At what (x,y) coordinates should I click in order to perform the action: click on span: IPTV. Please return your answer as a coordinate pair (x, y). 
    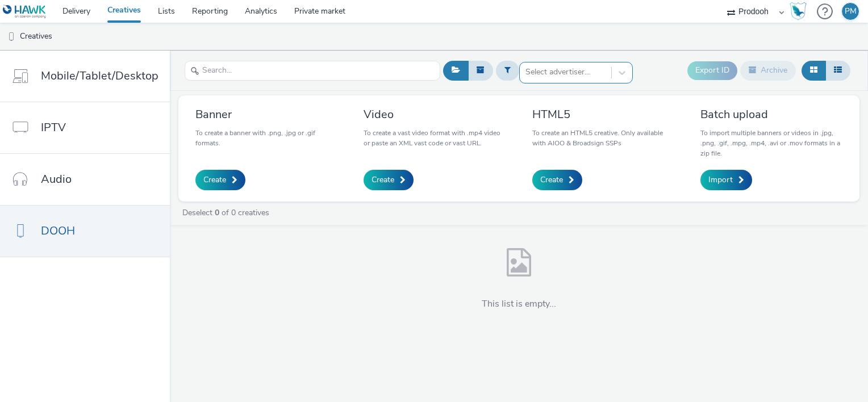
    Looking at the image, I should click on (54, 127).